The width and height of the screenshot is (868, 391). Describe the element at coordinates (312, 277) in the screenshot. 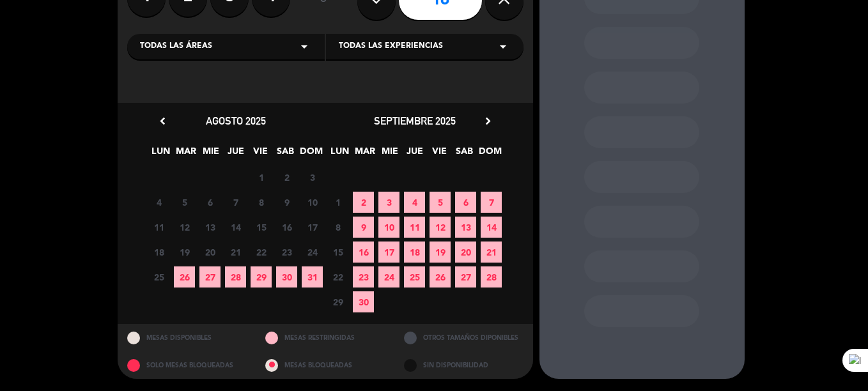

I see `span: 31` at that location.